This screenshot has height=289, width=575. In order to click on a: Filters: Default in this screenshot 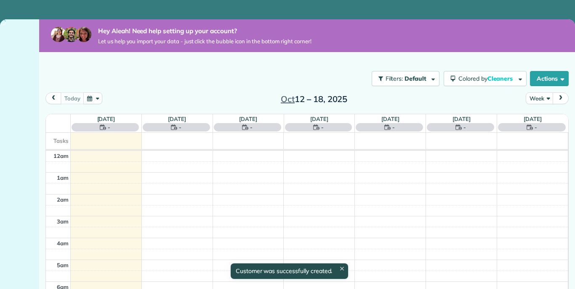, I will do `click(403, 79)`.